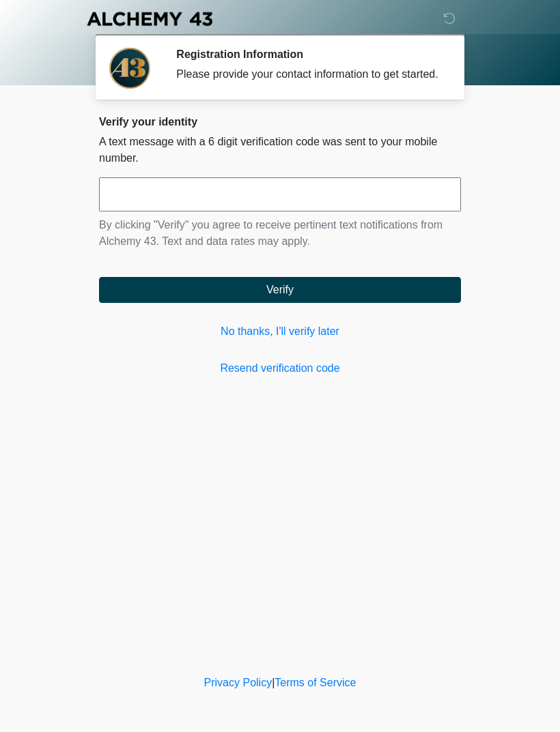 The width and height of the screenshot is (560, 732). I want to click on a: Privacy Policy, so click(239, 682).